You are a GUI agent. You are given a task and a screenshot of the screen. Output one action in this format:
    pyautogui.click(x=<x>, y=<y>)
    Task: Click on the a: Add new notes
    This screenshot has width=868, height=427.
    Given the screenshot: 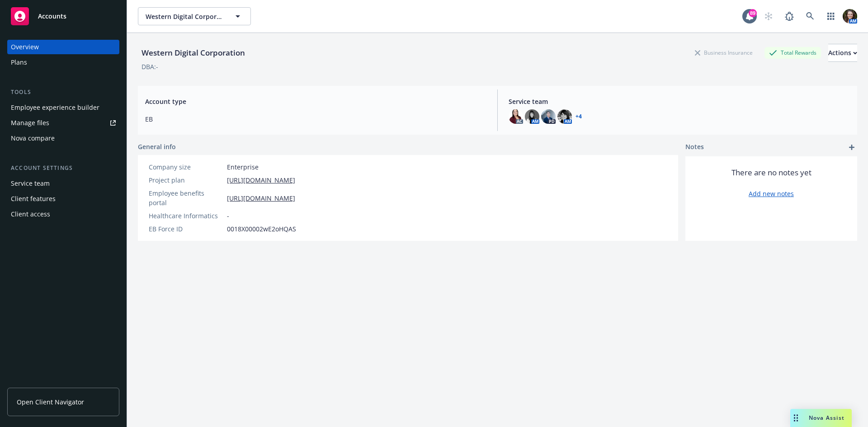 What is the action you would take?
    pyautogui.click(x=771, y=193)
    